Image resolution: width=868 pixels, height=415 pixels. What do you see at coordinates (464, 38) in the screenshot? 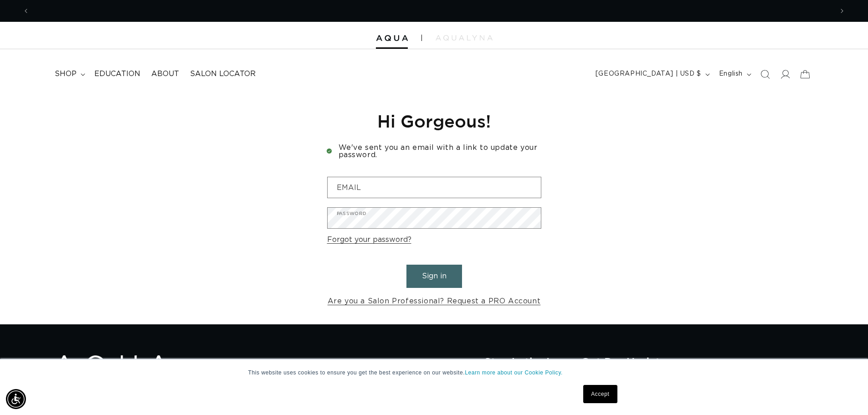
I see `img: aqualyna.com` at bounding box center [464, 38].